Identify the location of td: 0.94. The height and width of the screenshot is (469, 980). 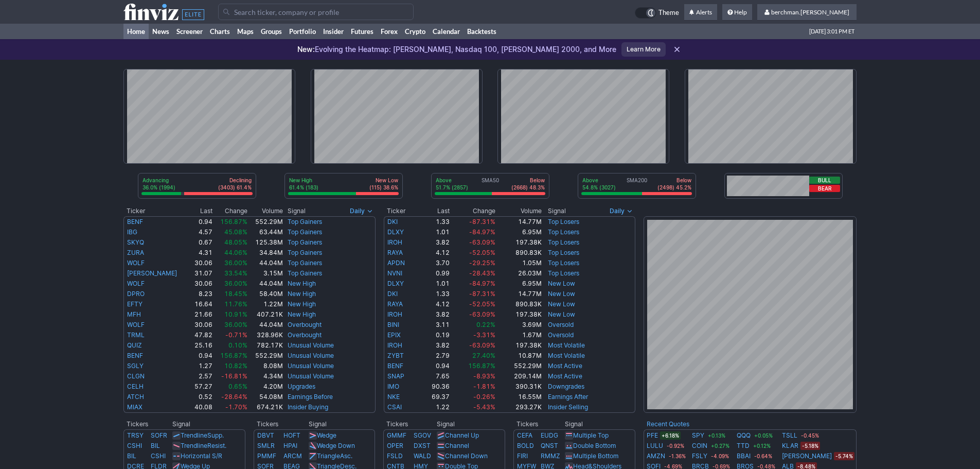
(201, 356).